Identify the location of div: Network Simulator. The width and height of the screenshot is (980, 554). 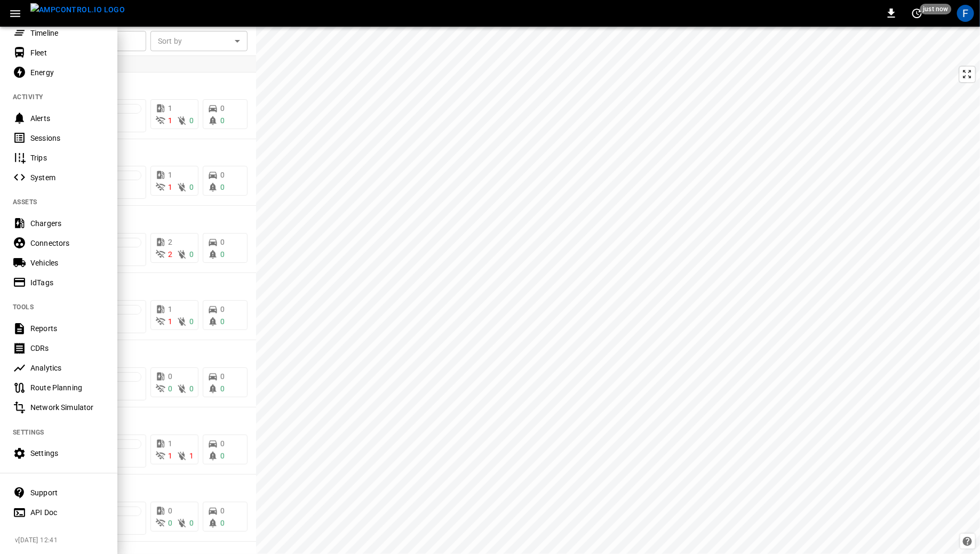
(67, 407).